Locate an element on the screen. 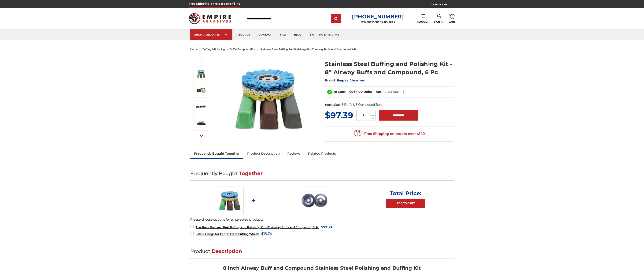 Image resolution: width=644 pixels, height=279 pixels. span: Safety Flange for Center Plate Buffing Wheels is located at coordinates (228, 234).